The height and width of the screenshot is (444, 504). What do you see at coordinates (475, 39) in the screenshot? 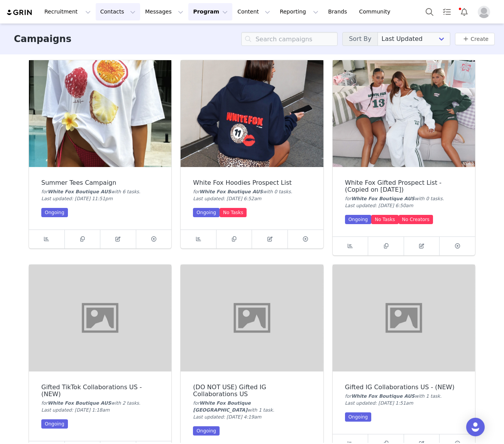
I see `button: Create` at bounding box center [475, 39].